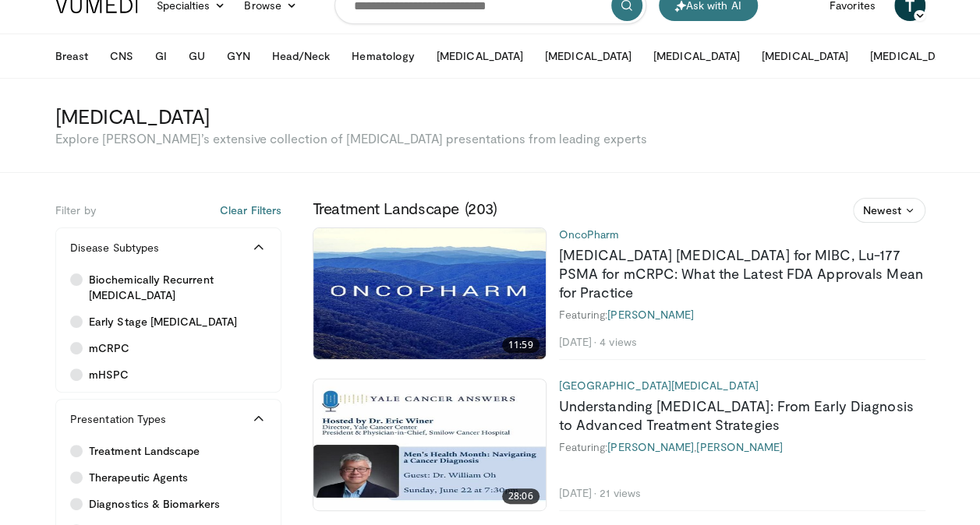 This screenshot has height=525, width=980. I want to click on h5: Filter by, so click(168, 208).